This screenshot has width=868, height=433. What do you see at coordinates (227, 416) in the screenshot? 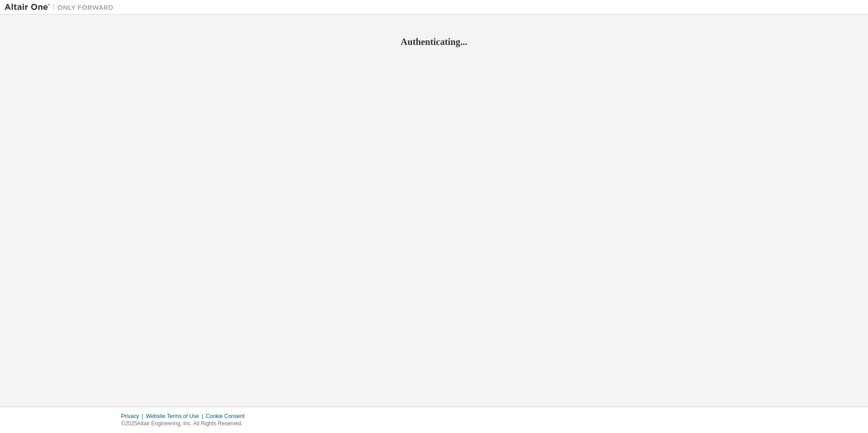
I see `div: Cookie Consent` at bounding box center [227, 416].